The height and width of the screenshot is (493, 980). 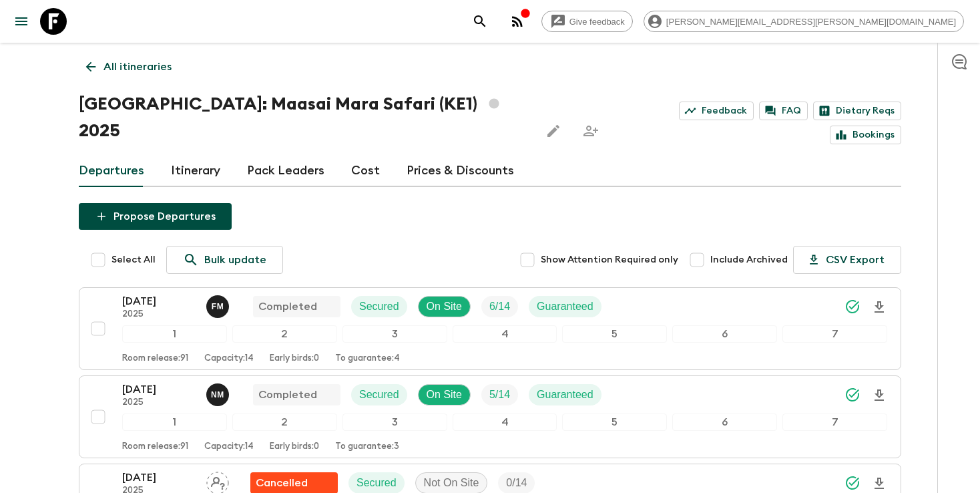 What do you see at coordinates (367, 359) in the screenshot?
I see `p: To guarantee: 4` at bounding box center [367, 359].